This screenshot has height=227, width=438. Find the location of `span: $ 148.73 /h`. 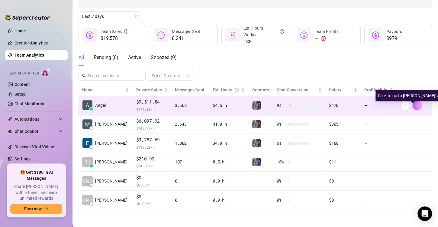

span: $ 148.73 /h is located at coordinates (152, 128).